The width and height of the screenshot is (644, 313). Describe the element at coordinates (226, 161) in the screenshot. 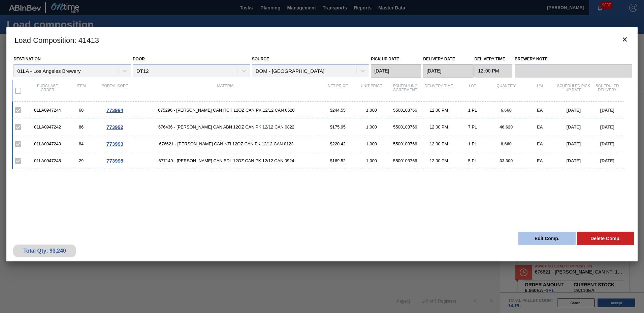

I see `span: 677149 - CARR CAN BDL 12OZ CAN PK 12/12 CAN 0924` at that location.